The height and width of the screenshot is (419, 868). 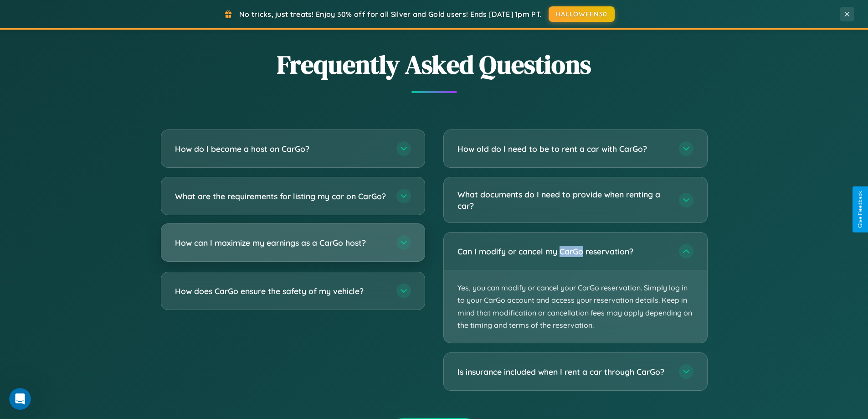 I want to click on h3: How do I become a host on CarGo?, so click(x=281, y=149).